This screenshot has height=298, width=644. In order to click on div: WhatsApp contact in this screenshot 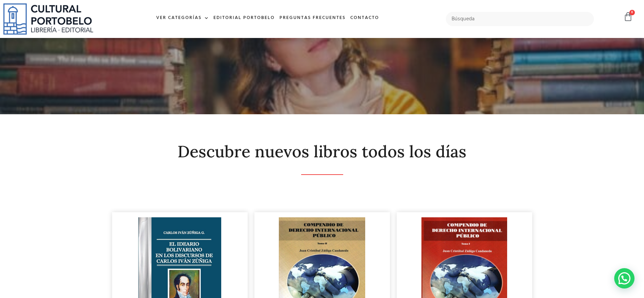, I will do `click(624, 278)`.